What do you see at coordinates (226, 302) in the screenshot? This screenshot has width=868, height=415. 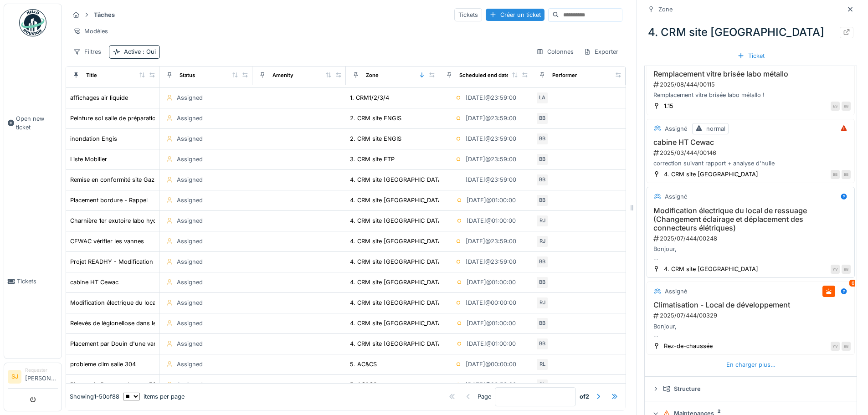 I see `div: Modification électrique du local de ressuage (Changement éclairage et déplacement des connecteurs...` at bounding box center [226, 302].